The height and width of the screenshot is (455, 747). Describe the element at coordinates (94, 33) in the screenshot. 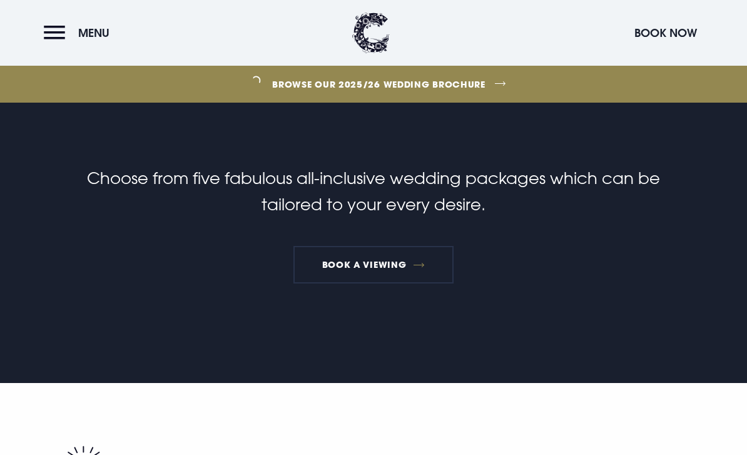

I see `span: Menu` at that location.